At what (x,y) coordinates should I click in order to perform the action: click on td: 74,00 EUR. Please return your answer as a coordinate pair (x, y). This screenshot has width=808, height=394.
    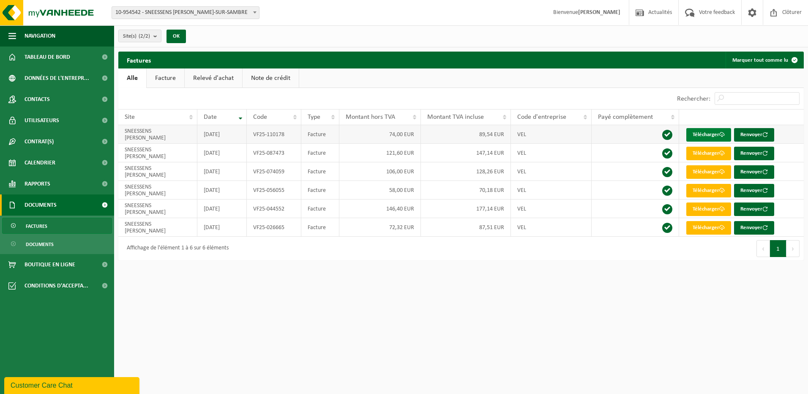
    Looking at the image, I should click on (380, 134).